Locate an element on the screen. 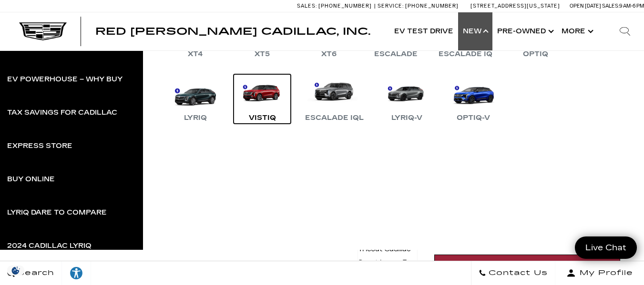 The width and height of the screenshot is (644, 285). a: OPTIQ-V is located at coordinates (474, 99).